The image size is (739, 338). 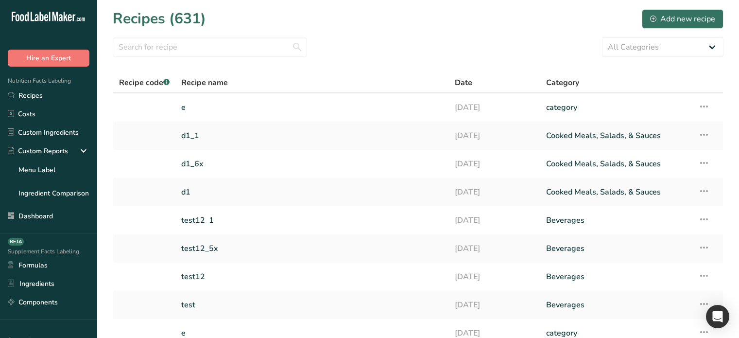 What do you see at coordinates (38, 151) in the screenshot?
I see `div: Custom Reports` at bounding box center [38, 151].